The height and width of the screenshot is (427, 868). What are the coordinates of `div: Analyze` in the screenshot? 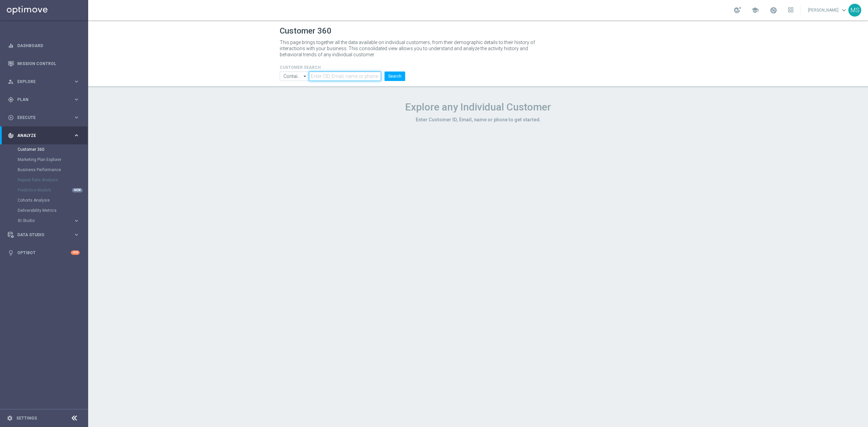 It's located at (40, 135).